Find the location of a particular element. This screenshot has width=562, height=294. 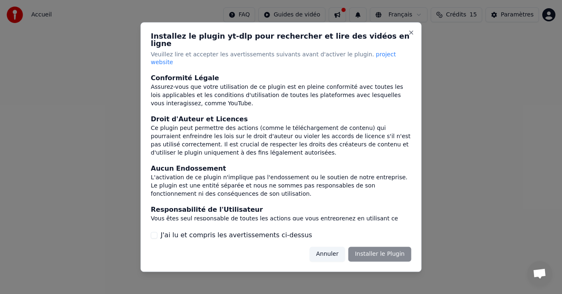

h2: Installez le plugin yt-dlp pour rechercher et lire des vidéos en ligne is located at coordinates (281, 40).